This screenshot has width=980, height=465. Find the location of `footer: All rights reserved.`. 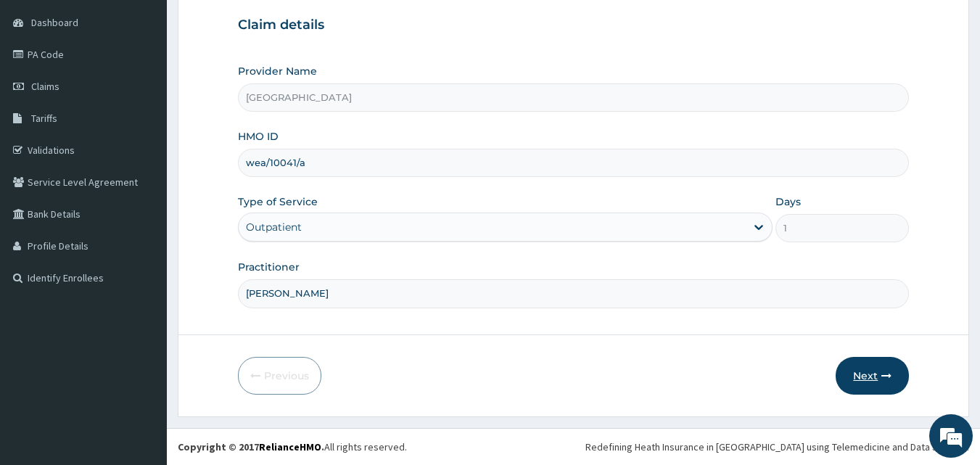

footer: All rights reserved. is located at coordinates (573, 446).